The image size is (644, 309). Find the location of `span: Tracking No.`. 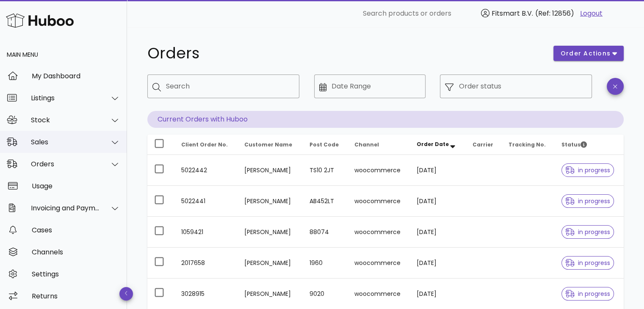

span: Tracking No. is located at coordinates (527, 144).